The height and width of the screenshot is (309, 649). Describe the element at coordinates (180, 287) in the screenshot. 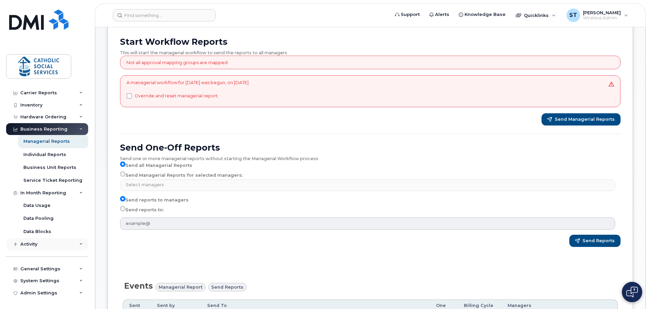

I see `span: Managerial Report` at that location.